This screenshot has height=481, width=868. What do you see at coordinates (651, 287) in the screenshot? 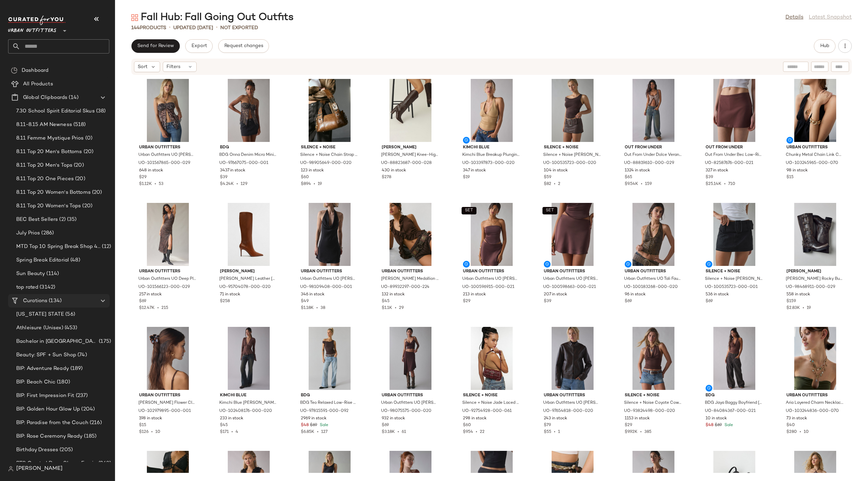
I see `span: UO-100183268-000-020` at bounding box center [651, 287].